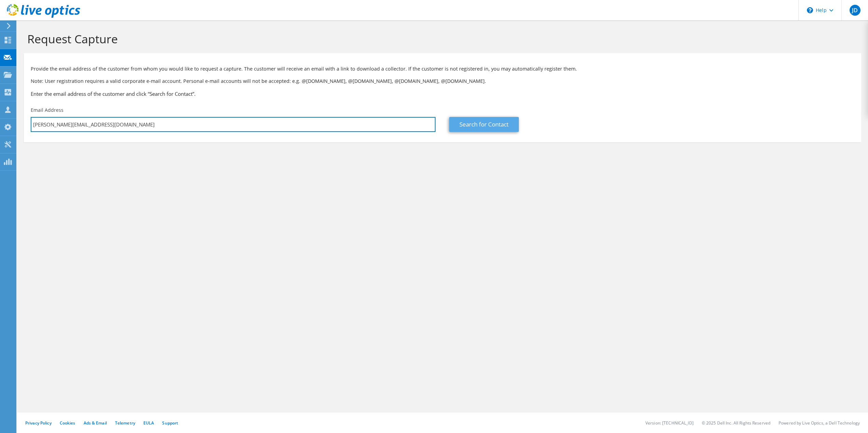 Image resolution: width=868 pixels, height=433 pixels. Describe the element at coordinates (148, 423) in the screenshot. I see `a: EULA` at that location.